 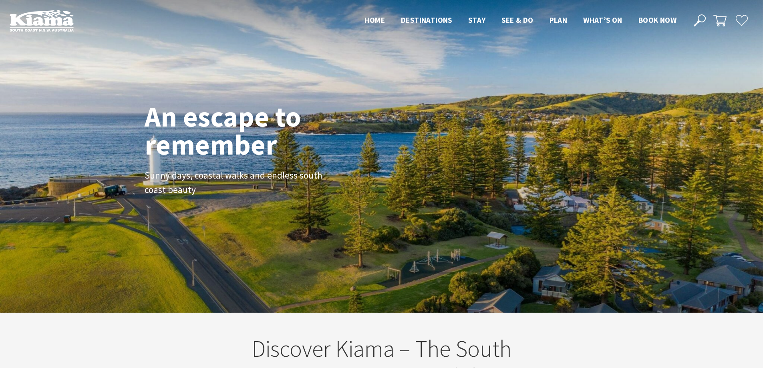 What do you see at coordinates (603, 20) in the screenshot?
I see `span: What’s On` at bounding box center [603, 20].